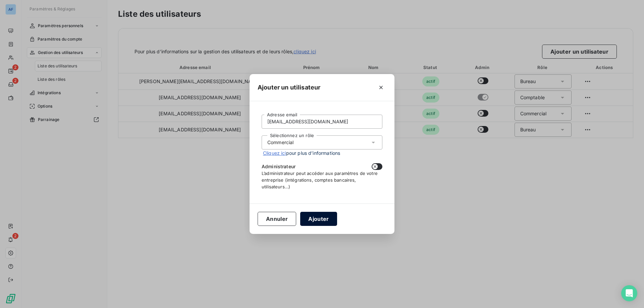  I want to click on button: Ajouter, so click(318, 219).